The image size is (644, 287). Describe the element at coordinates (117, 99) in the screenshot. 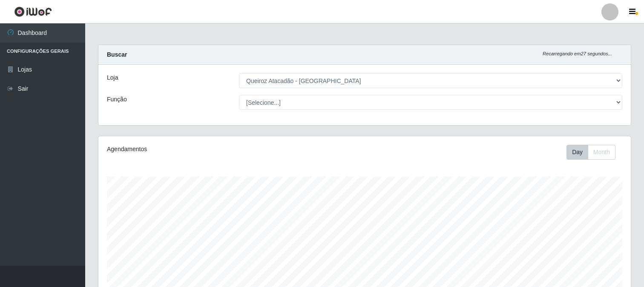

I see `label: Função` at that location.